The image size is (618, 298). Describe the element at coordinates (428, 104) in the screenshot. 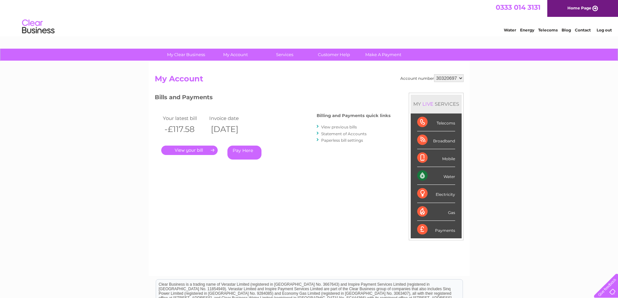

I see `div: LIVE` at that location.